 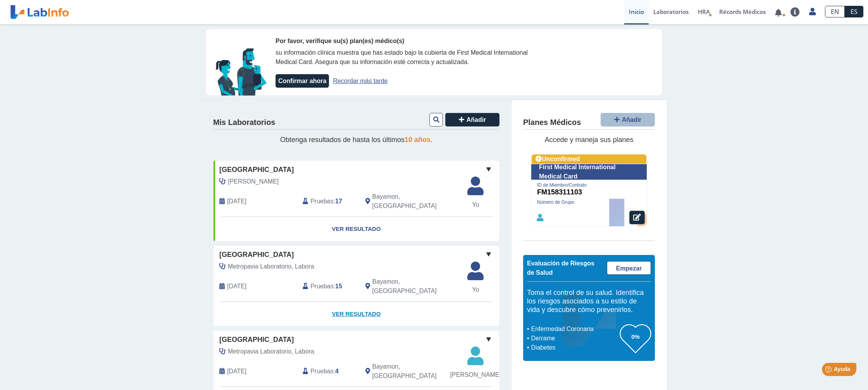 I want to click on span: 2025-10-06, so click(x=237, y=286).